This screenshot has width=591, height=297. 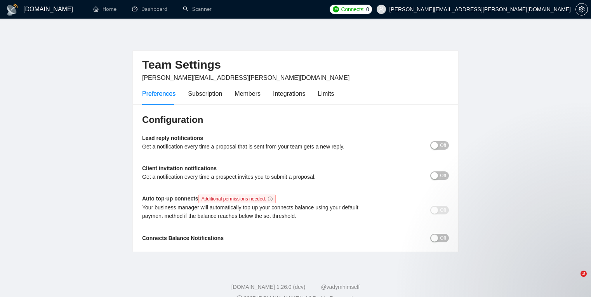 What do you see at coordinates (336, 9) in the screenshot?
I see `img: upwork-logo.png` at bounding box center [336, 9].